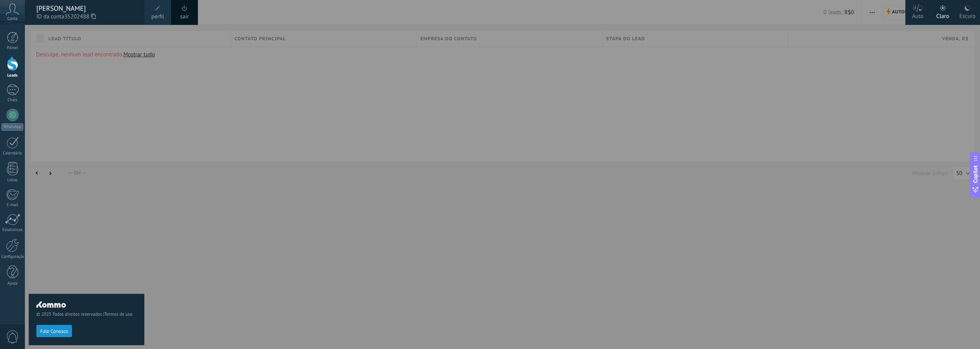 This screenshot has width=980, height=349. I want to click on span: ID da conta, so click(87, 17).